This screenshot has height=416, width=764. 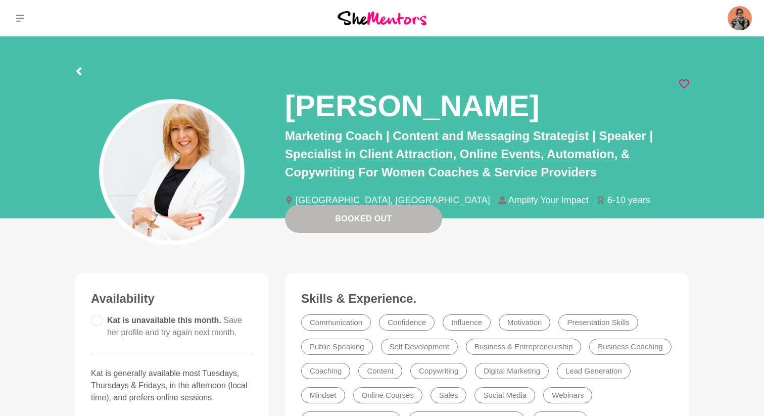 What do you see at coordinates (174, 326) in the screenshot?
I see `span: Kat is unavailable this month.` at bounding box center [174, 326].